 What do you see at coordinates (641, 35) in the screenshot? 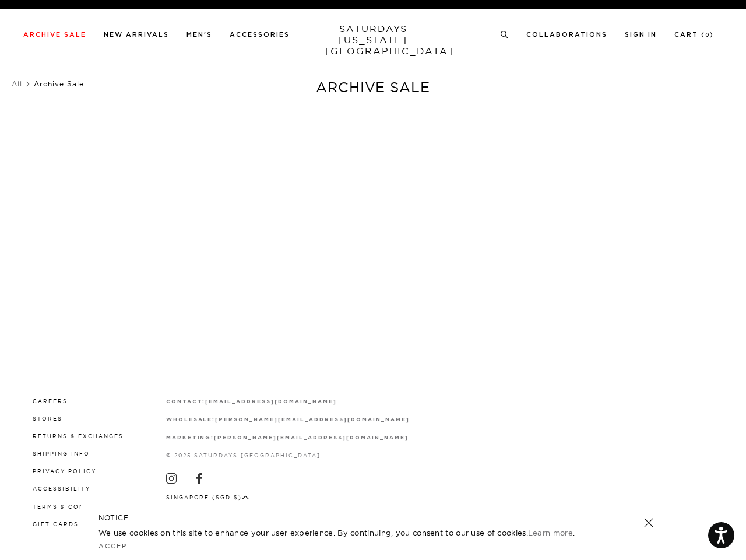
I see `a: Sign In` at bounding box center [641, 35].